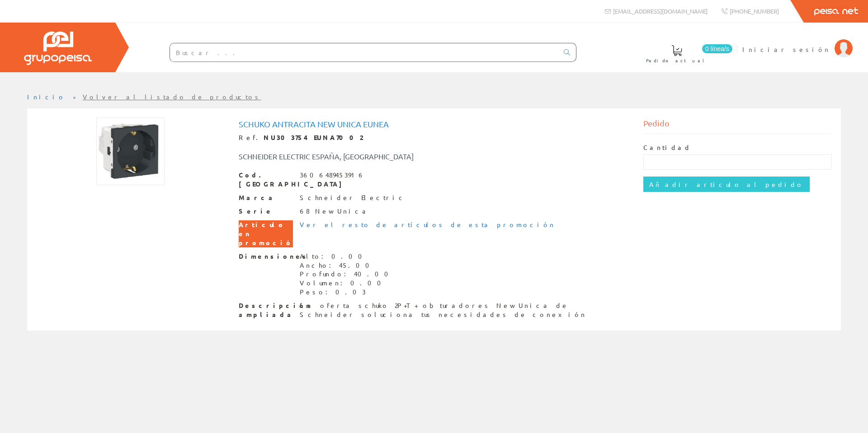  Describe the element at coordinates (347, 266) in the screenshot. I see `div: Ancho: 45.00` at that location.